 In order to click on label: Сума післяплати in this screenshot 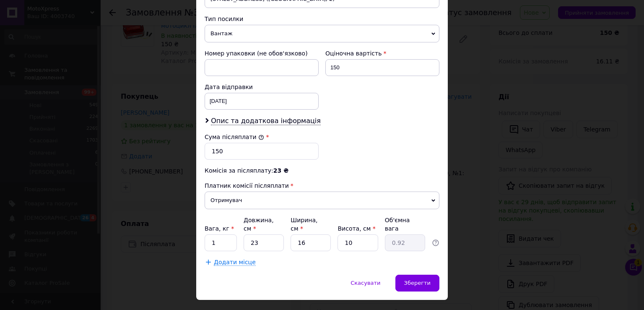, I will do `click(234, 137)`.